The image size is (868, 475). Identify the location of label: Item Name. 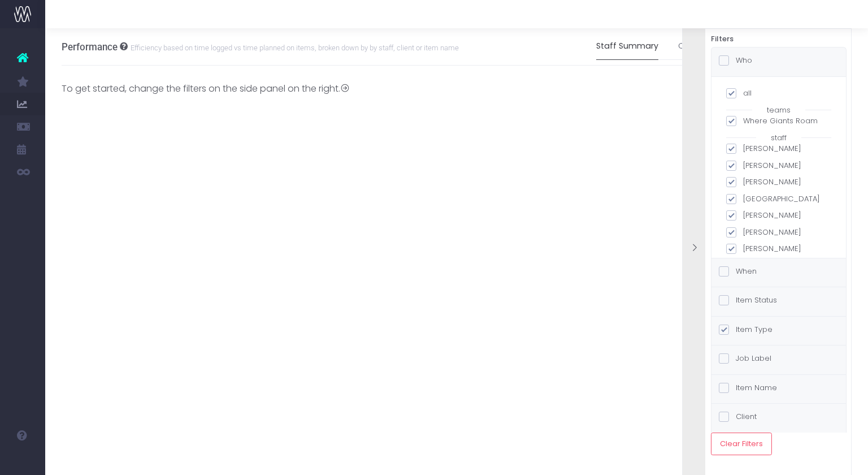
(747, 388).